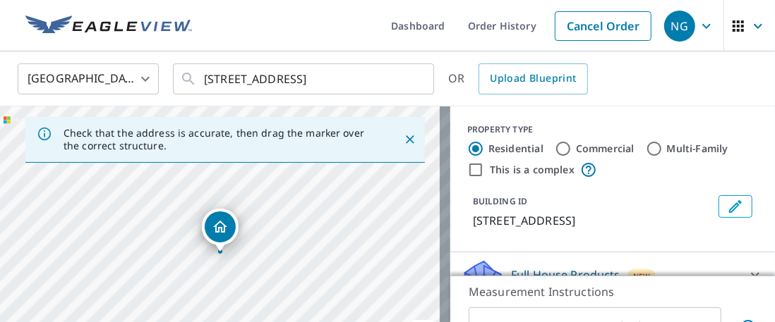  What do you see at coordinates (565, 275) in the screenshot?
I see `p: Full House Products` at bounding box center [565, 275].